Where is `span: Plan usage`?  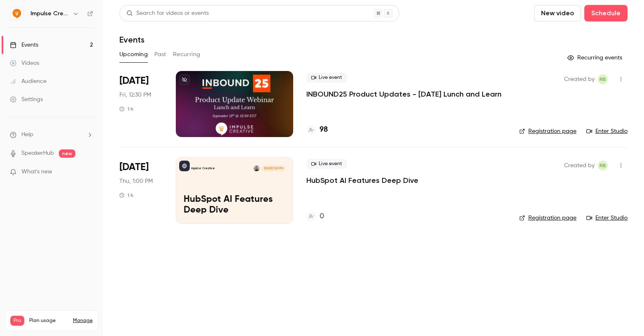 span: Plan usage is located at coordinates (49, 321).